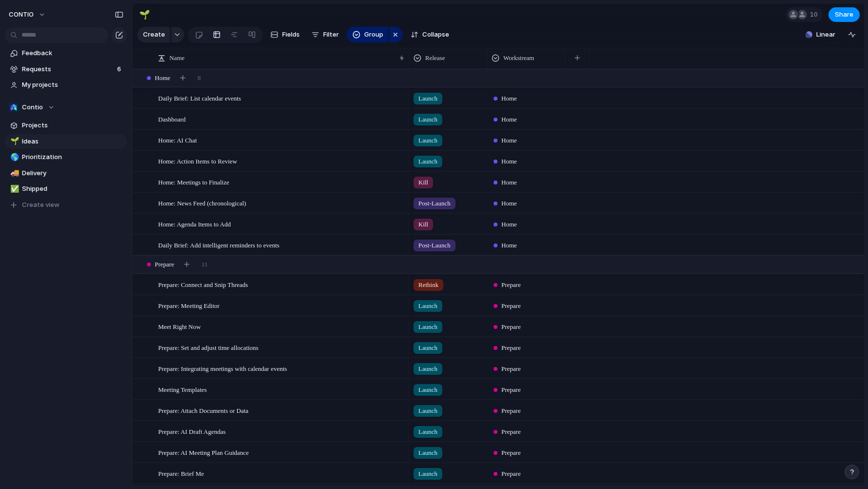 The image size is (868, 489). Describe the element at coordinates (203, 452) in the screenshot. I see `span: Prepare: AI Meeting Plan Guidance` at that location.